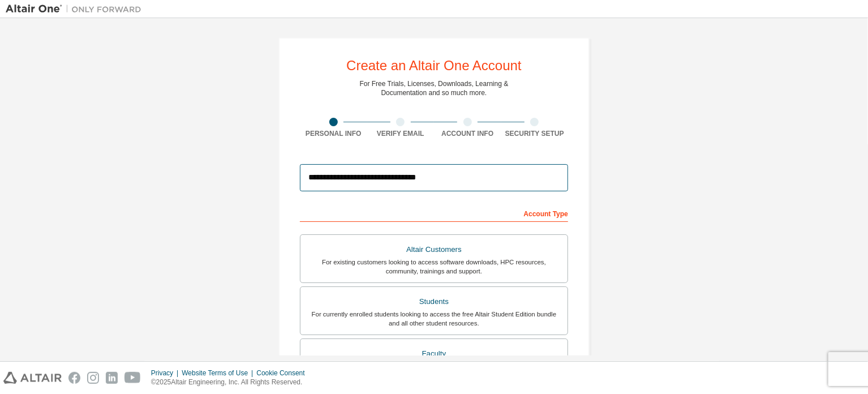  What do you see at coordinates (401, 134) in the screenshot?
I see `div: Verify Email` at bounding box center [401, 134].